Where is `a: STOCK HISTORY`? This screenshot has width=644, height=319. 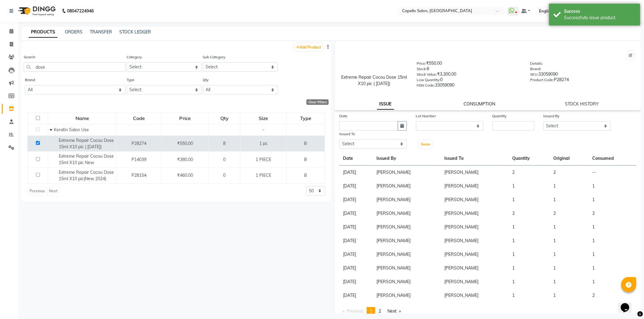
a: STOCK HISTORY is located at coordinates (582, 104).